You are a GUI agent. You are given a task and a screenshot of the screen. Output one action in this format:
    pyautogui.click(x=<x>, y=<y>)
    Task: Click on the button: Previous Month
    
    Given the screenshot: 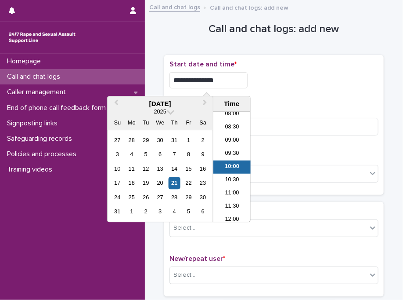 What is the action you would take?
    pyautogui.click(x=116, y=104)
    